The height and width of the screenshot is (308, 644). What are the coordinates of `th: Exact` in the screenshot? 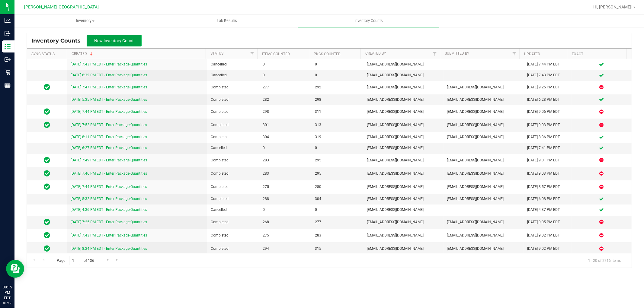 It's located at (597, 53).